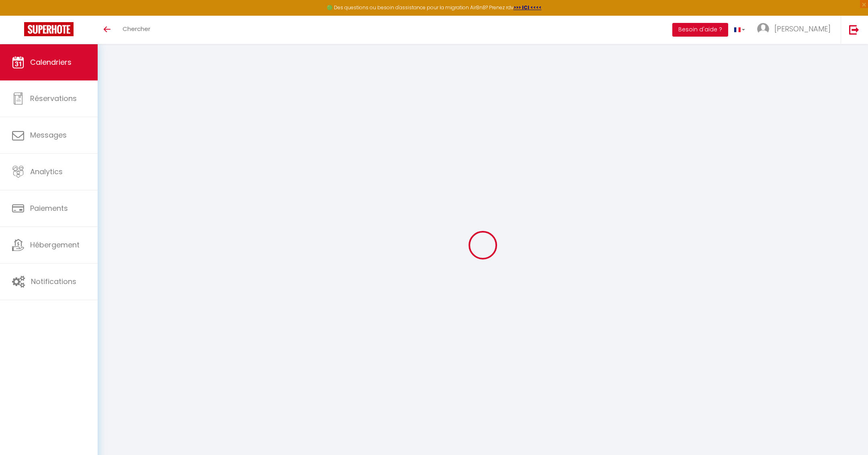  Describe the element at coordinates (51, 62) in the screenshot. I see `span: Calendriers` at that location.